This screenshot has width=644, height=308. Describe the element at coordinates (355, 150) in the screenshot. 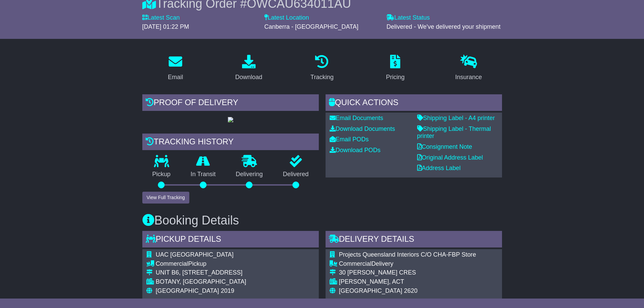

I see `a: Download PODs` at that location.